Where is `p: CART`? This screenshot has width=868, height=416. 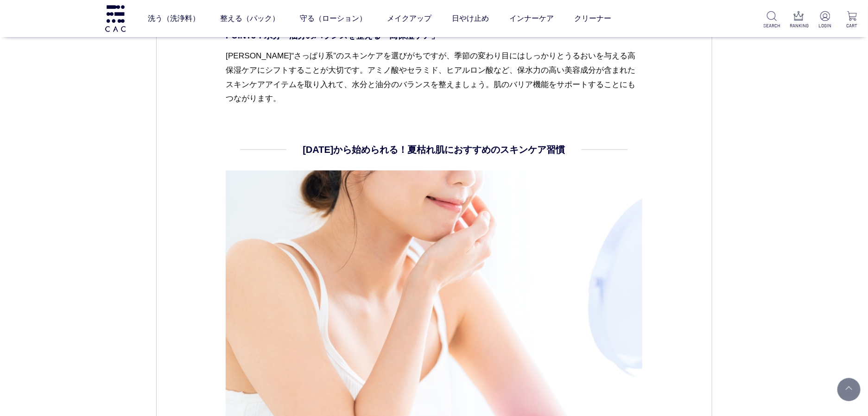
p: CART is located at coordinates (851, 26).